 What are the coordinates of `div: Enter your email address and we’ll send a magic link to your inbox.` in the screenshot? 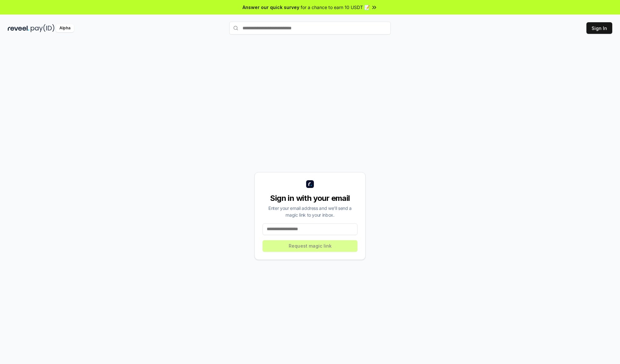 It's located at (310, 212).